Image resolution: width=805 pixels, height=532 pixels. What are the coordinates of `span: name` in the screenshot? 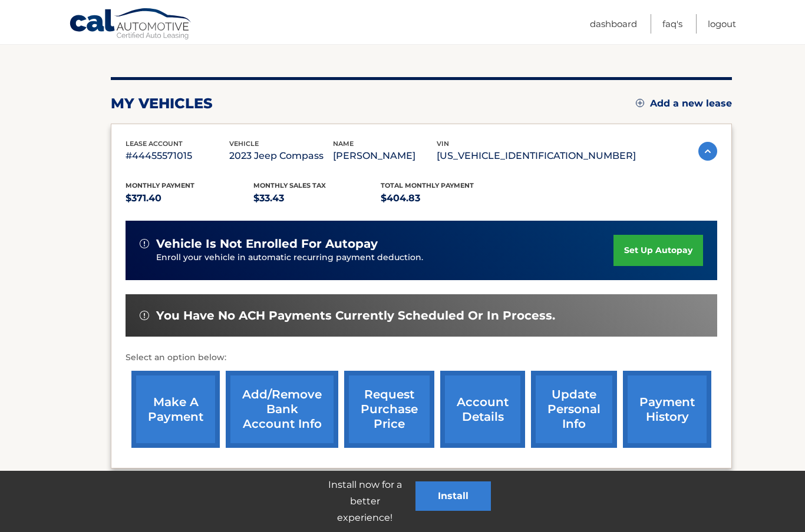 It's located at (343, 143).